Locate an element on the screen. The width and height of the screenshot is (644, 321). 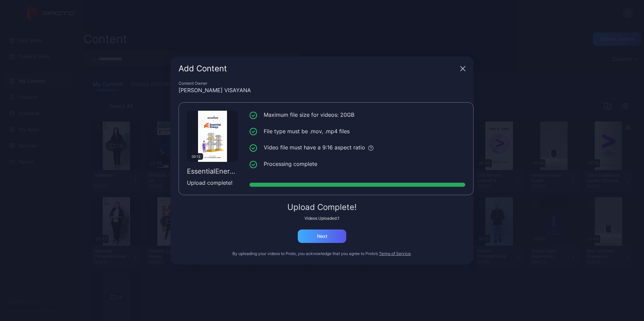
li: Video file must have a 9:16 aspect ratio is located at coordinates (357, 147).